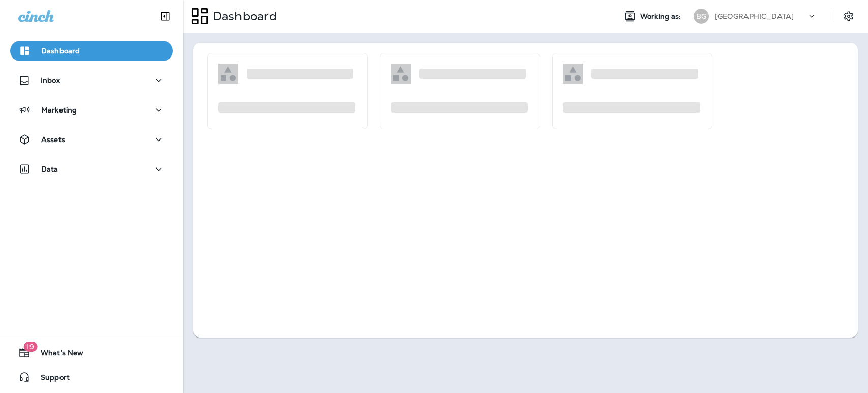 This screenshot has height=393, width=868. I want to click on span: 19, so click(30, 346).